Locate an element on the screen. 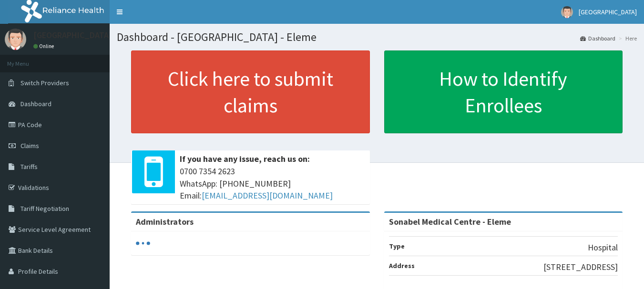  p: Hospital is located at coordinates (603, 247).